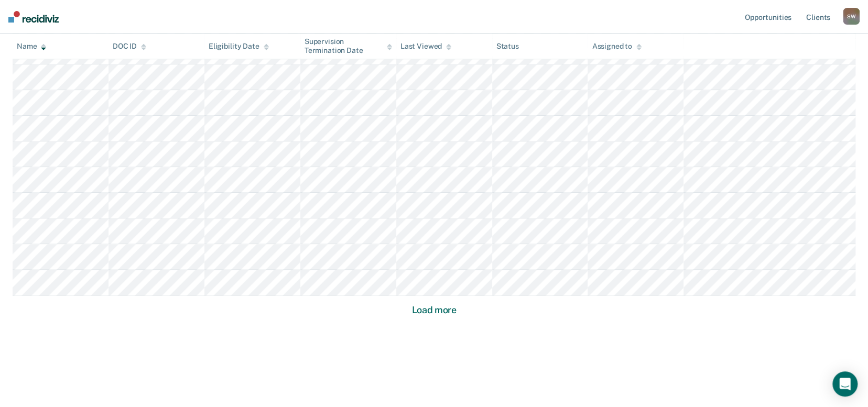 The width and height of the screenshot is (868, 407). I want to click on button: SW, so click(851, 16).